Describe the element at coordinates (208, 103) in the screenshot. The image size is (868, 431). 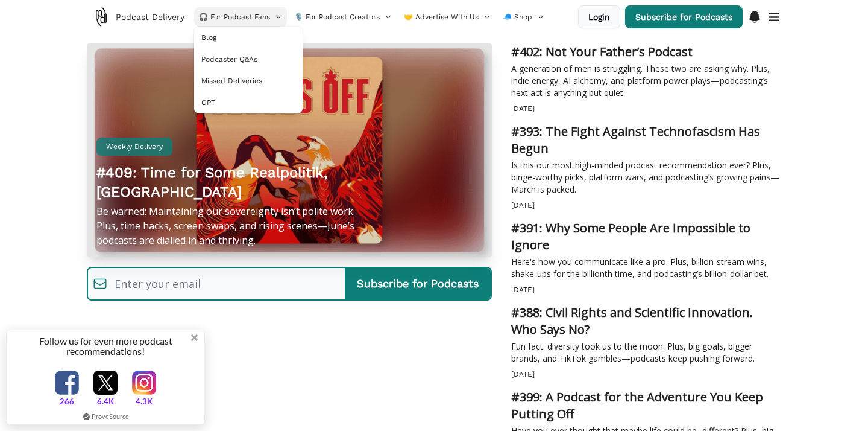
I see `span: GPT` at that location.